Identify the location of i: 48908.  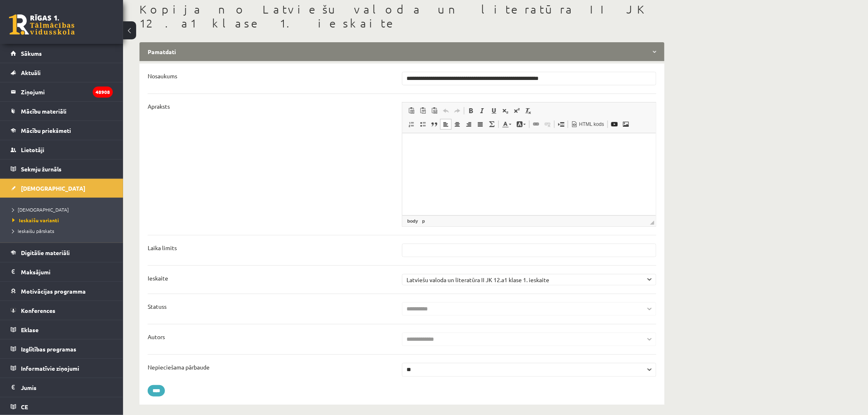
(103, 92).